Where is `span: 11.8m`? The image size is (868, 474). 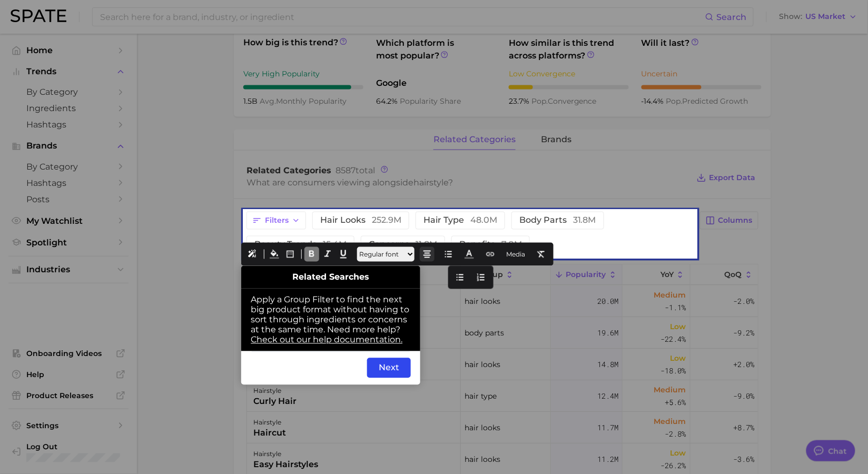 span: 11.8m is located at coordinates (426, 245).